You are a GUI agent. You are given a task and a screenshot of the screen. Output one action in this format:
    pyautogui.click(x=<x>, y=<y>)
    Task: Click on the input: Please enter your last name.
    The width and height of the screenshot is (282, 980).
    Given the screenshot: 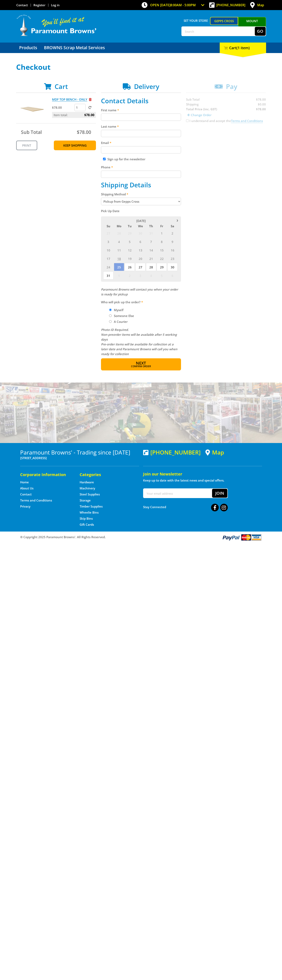 What is the action you would take?
    pyautogui.click(x=141, y=134)
    